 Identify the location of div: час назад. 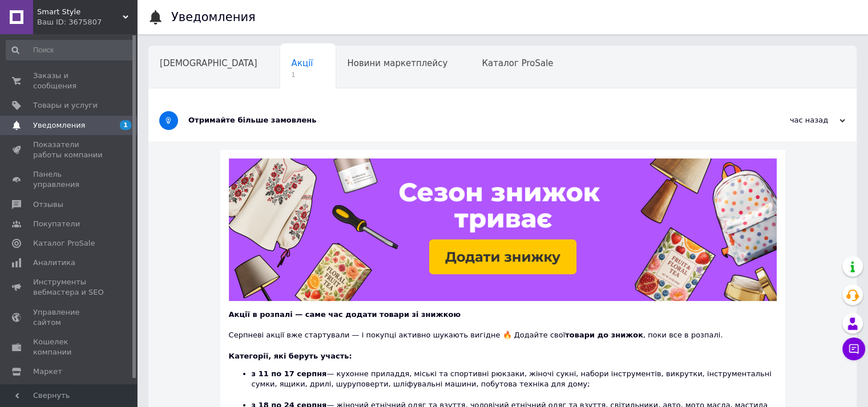
(788, 120).